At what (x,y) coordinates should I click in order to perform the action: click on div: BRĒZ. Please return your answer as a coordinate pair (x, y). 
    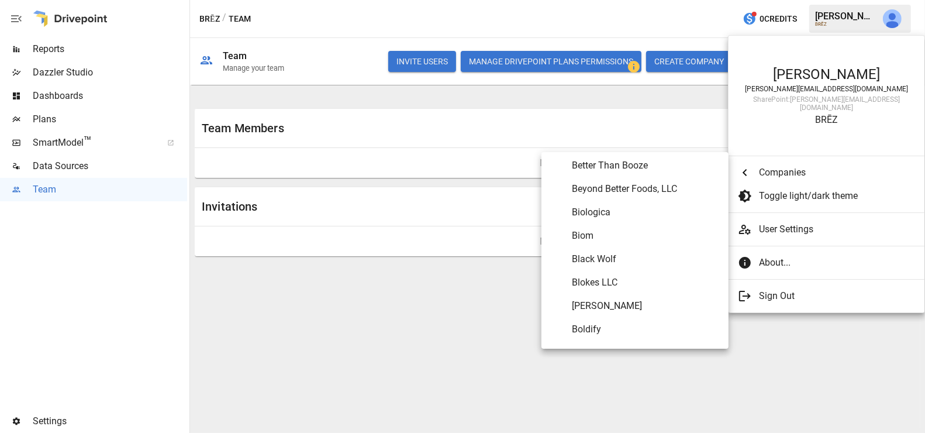
    Looking at the image, I should click on (827, 119).